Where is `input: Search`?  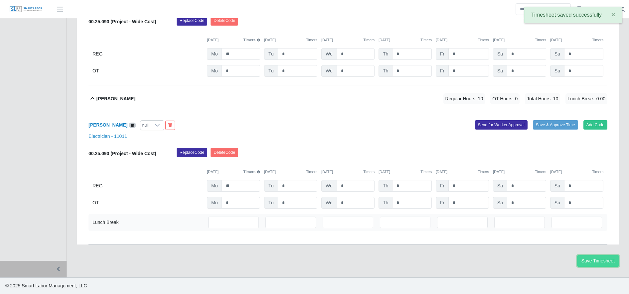
input: Search is located at coordinates (543, 9).